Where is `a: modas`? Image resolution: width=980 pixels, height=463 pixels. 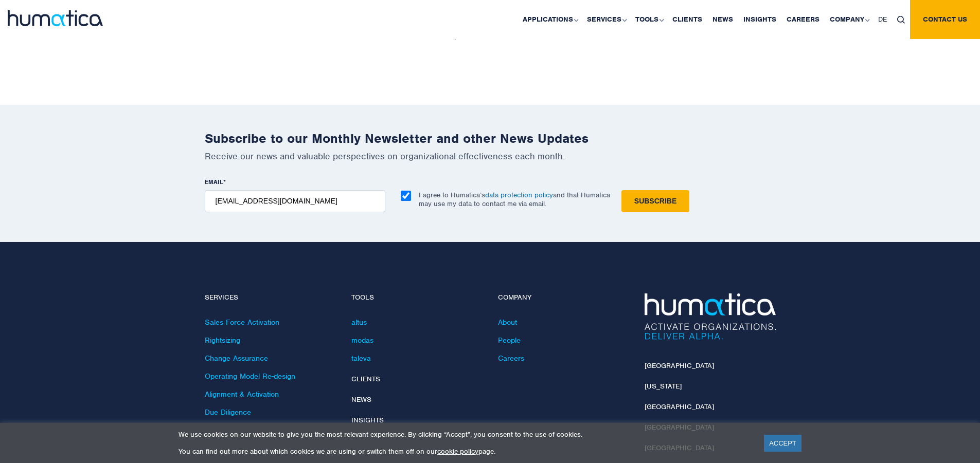
a: modas is located at coordinates (362, 341).